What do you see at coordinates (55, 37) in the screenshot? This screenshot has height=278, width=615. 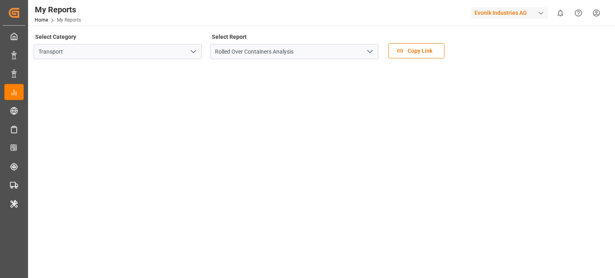 I see `label: Select Category` at bounding box center [55, 37].